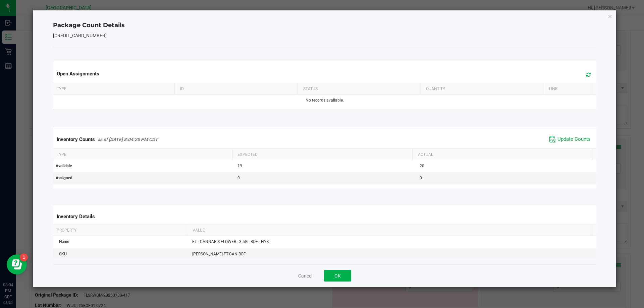 This screenshot has height=308, width=644. What do you see at coordinates (240, 166) in the screenshot?
I see `span: 19` at bounding box center [240, 166].